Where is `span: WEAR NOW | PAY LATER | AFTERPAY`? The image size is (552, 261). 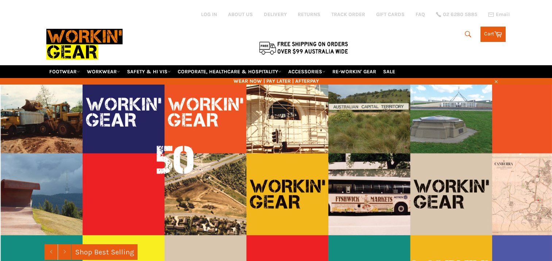
span: WEAR NOW | PAY LATER | AFTERPAY is located at coordinates (276, 81).